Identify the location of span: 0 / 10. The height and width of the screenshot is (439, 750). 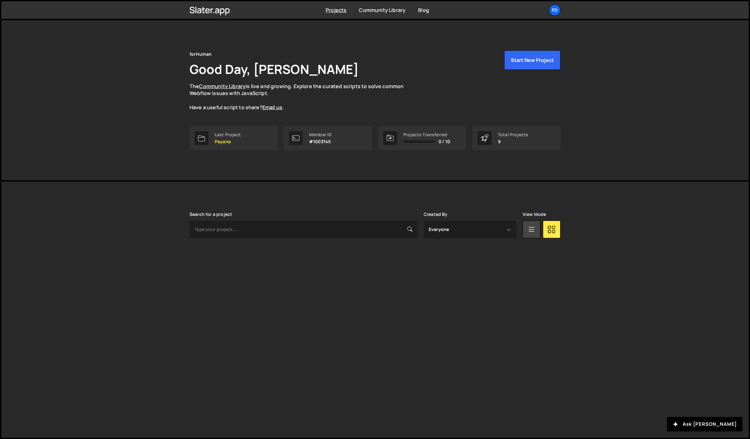
(444, 141).